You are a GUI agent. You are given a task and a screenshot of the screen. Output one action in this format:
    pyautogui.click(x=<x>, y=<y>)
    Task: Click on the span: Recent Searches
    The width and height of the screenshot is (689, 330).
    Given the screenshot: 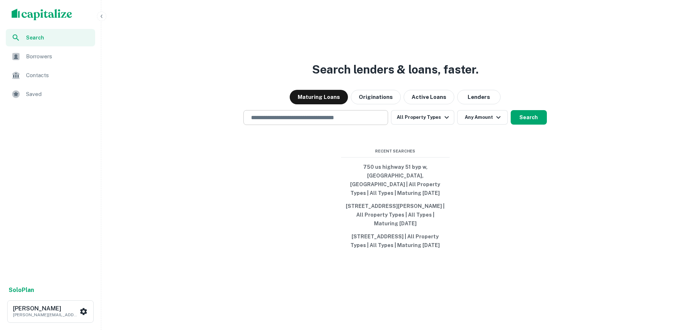 What is the action you would take?
    pyautogui.click(x=396, y=151)
    